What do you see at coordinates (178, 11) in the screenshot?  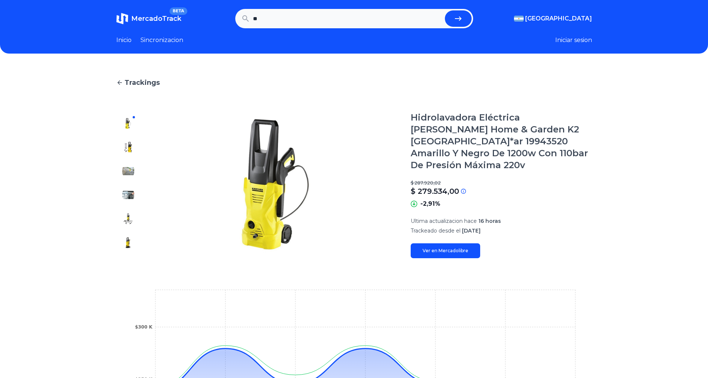 I see `span: BETA` at bounding box center [178, 11].